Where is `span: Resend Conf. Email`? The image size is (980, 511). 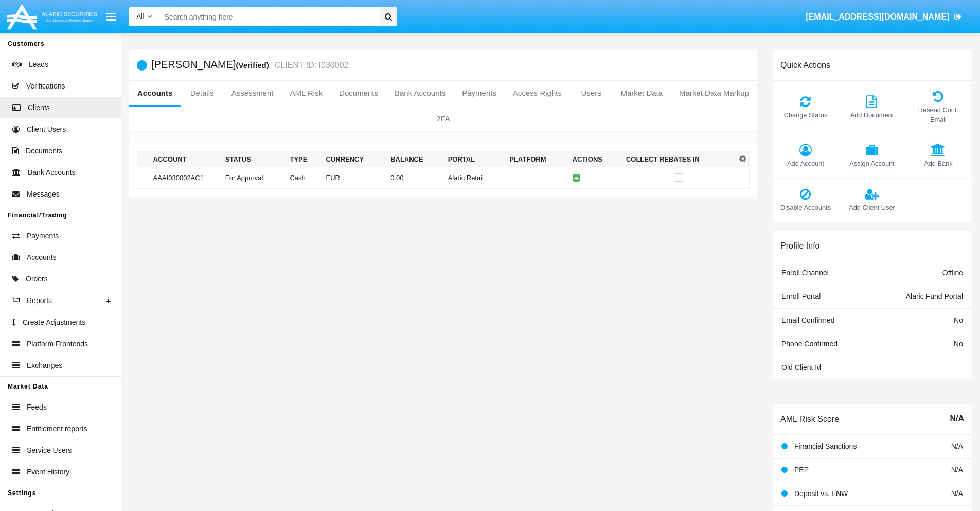 span: Resend Conf. Email is located at coordinates (939, 115).